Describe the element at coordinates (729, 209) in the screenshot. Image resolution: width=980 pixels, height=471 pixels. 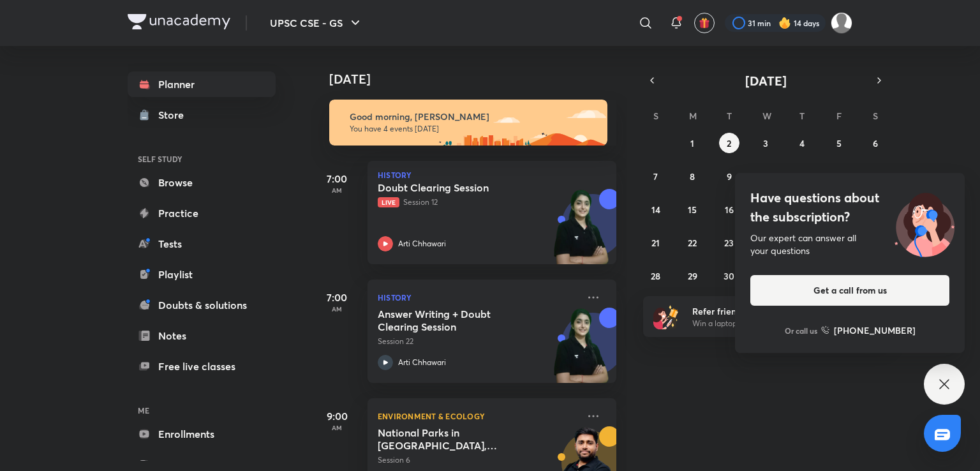
I see `abbr: September 16, 2025` at that location.